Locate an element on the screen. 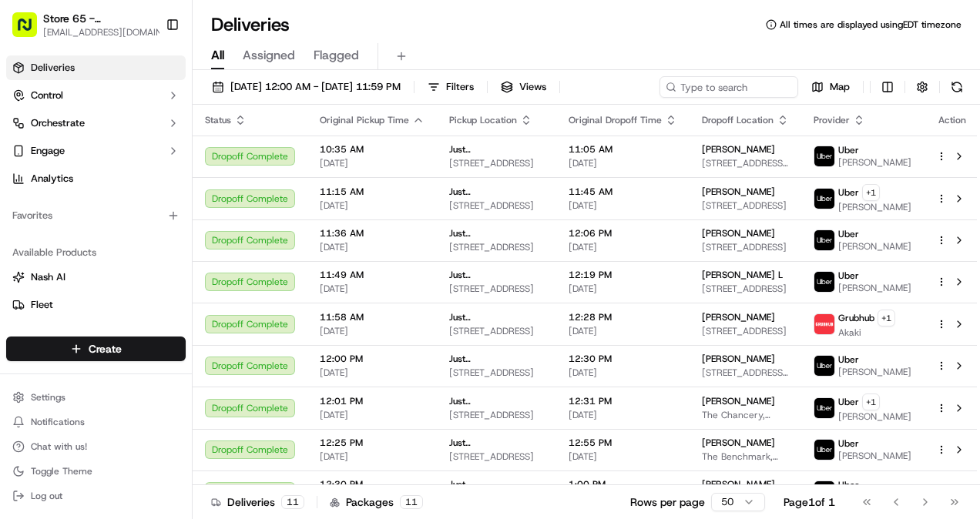 This screenshot has height=519, width=980. input: Type to search is located at coordinates (729, 87).